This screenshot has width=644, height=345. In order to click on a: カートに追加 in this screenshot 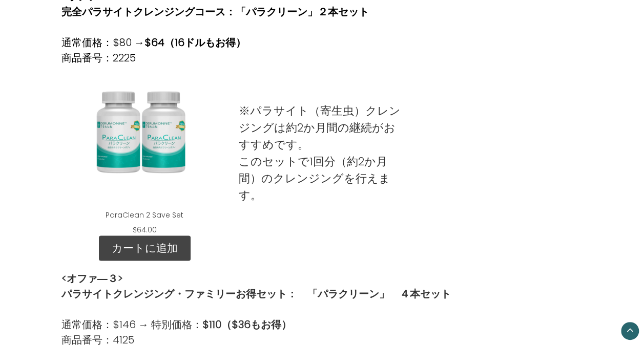, I will do `click(144, 248)`.